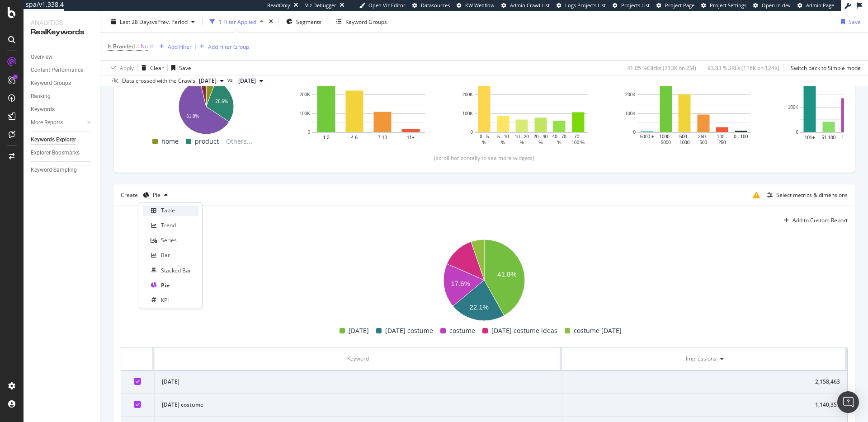  Describe the element at coordinates (121, 68) in the screenshot. I see `button: Apply` at that location.